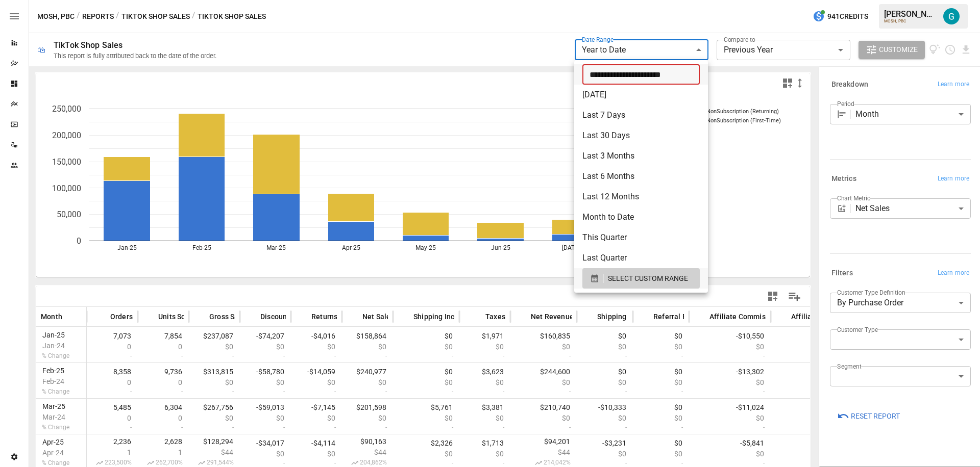 The width and height of the screenshot is (980, 467). I want to click on button: SELECT CUSTOM RANGE, so click(641, 279).